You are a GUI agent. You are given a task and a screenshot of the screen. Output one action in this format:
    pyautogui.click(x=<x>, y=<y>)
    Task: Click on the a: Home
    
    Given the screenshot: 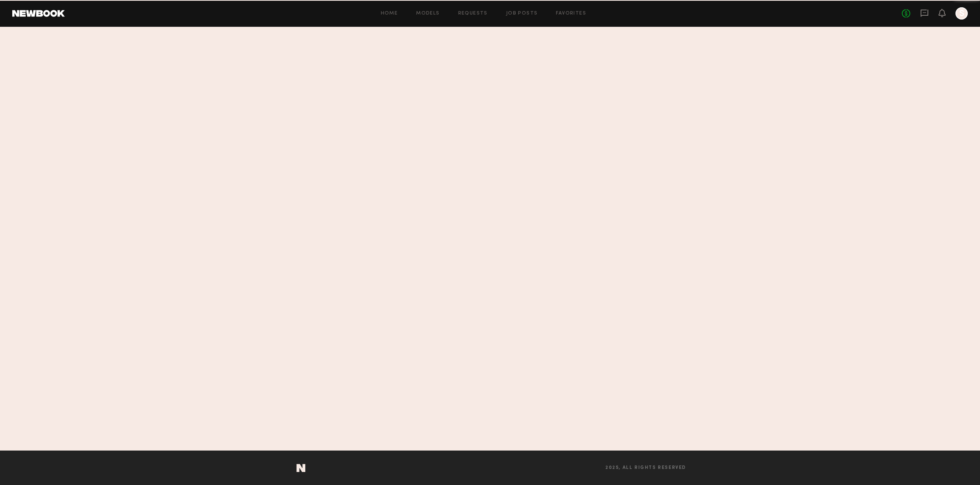 What is the action you would take?
    pyautogui.click(x=389, y=14)
    